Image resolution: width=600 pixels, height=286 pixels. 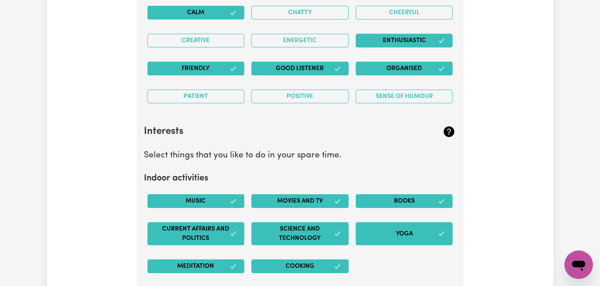 I want to click on button: Good Listener, so click(x=300, y=68).